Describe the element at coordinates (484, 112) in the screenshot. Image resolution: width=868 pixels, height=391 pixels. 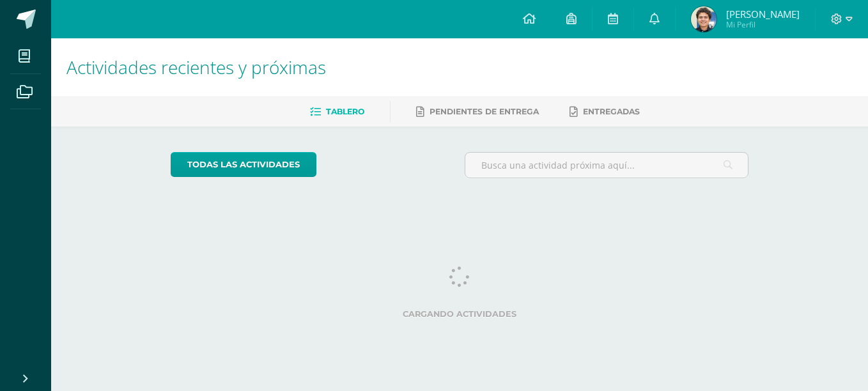
I see `span: Pendientes de entrega` at that location.